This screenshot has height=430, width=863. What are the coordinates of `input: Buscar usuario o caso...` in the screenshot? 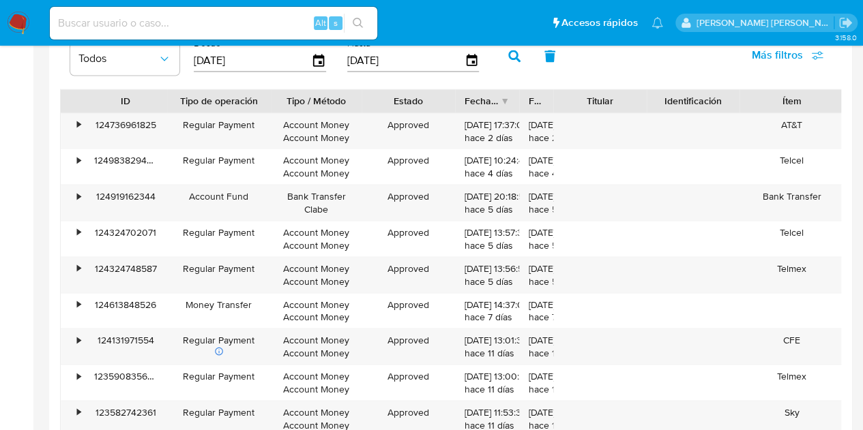 It's located at (214, 23).